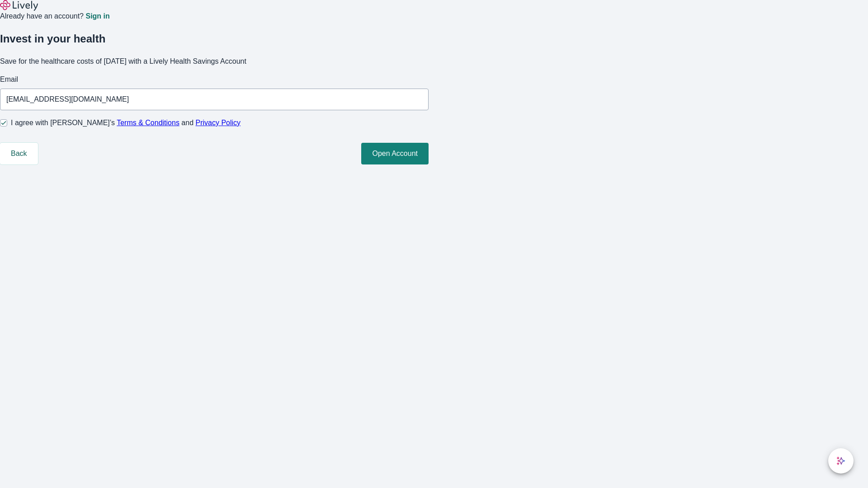 This screenshot has width=868, height=488. What do you see at coordinates (841, 461) in the screenshot?
I see `svg: Lively AI Assistant` at bounding box center [841, 461].